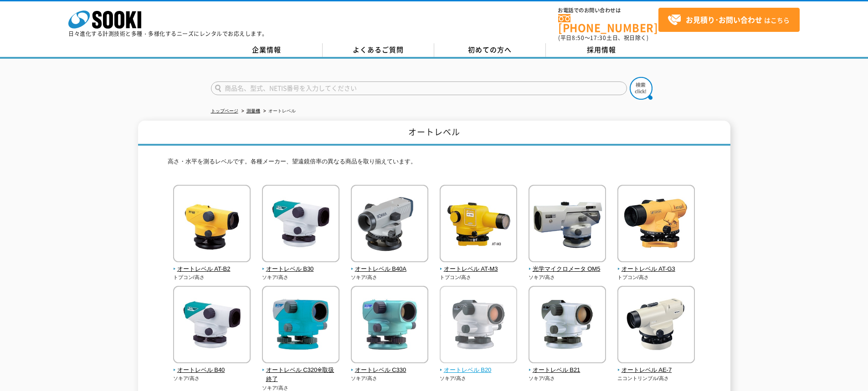 The image size is (868, 391). What do you see at coordinates (478, 224) in the screenshot?
I see `img: オートレベル AT-M3` at bounding box center [478, 224].